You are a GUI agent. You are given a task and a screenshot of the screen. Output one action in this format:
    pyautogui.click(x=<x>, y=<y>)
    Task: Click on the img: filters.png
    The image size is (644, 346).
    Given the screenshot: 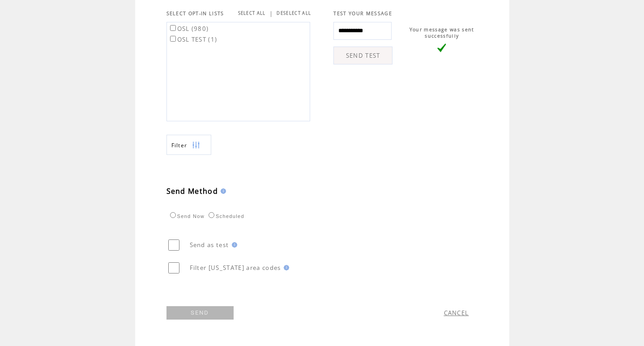 What is the action you would take?
    pyautogui.click(x=196, y=145)
    